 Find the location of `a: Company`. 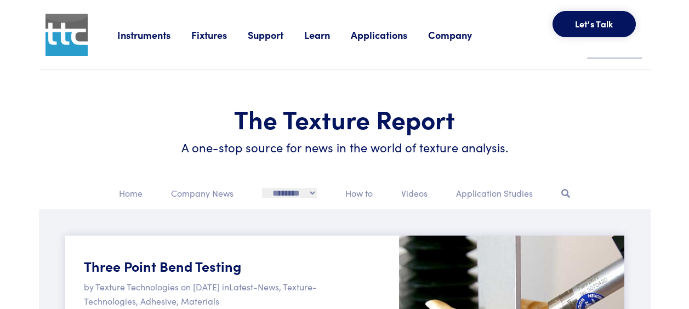

a: Company is located at coordinates (461, 35).